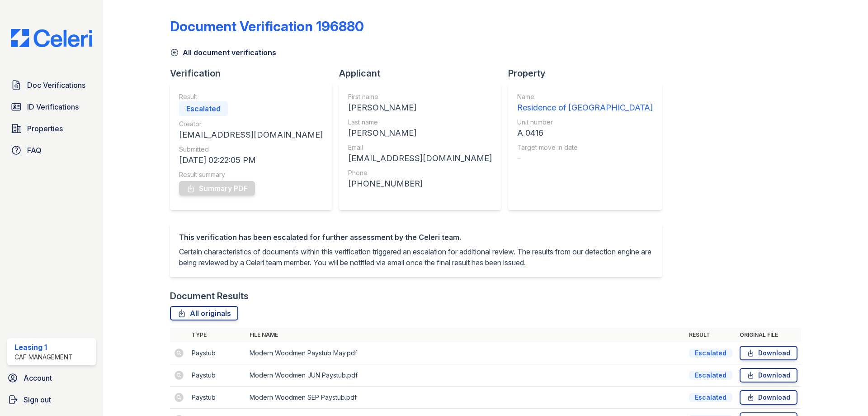 Image resolution: width=868 pixels, height=416 pixels. Describe the element at coordinates (424, 74) in the screenshot. I see `div: Applicant` at that location.